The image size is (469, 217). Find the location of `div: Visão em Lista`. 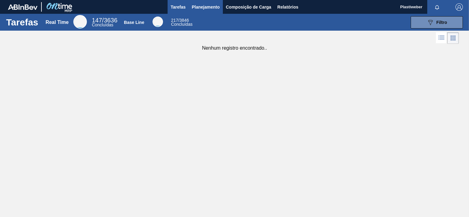

div: Visão em Lista is located at coordinates (441, 38).